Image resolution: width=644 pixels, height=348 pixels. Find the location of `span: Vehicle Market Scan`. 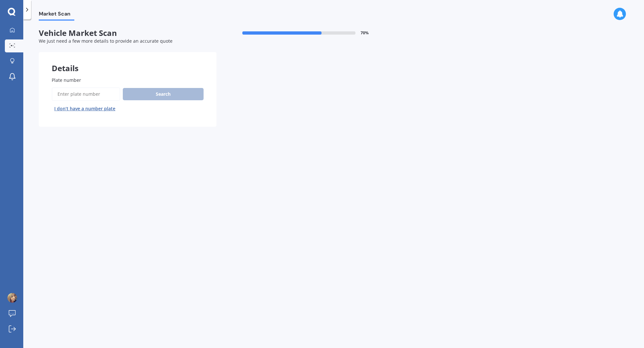

span: Vehicle Market Scan is located at coordinates (128, 33).